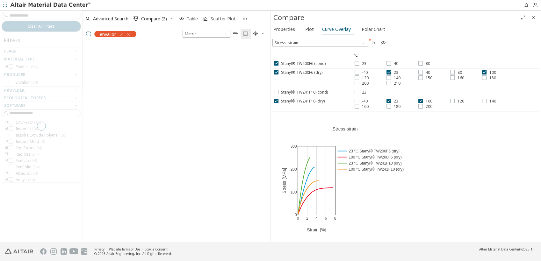  What do you see at coordinates (124, 249) in the screenshot?
I see `a: Website Terms of Use` at bounding box center [124, 249].